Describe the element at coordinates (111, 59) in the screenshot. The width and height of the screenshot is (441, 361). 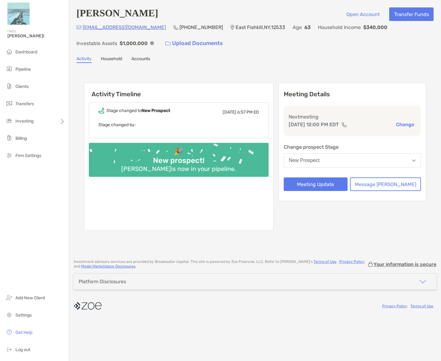
I see `a: Household` at that location.